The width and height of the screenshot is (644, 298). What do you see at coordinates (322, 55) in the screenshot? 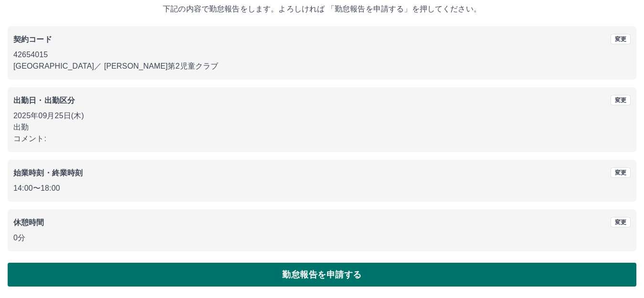
I see `p: 42654015` at bounding box center [322, 55].